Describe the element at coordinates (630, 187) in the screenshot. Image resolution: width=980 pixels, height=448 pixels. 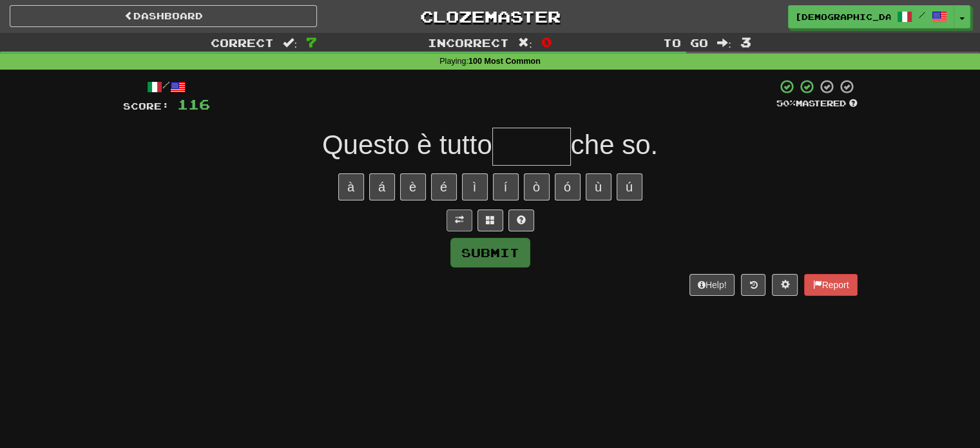
I see `button: ú` at that location.